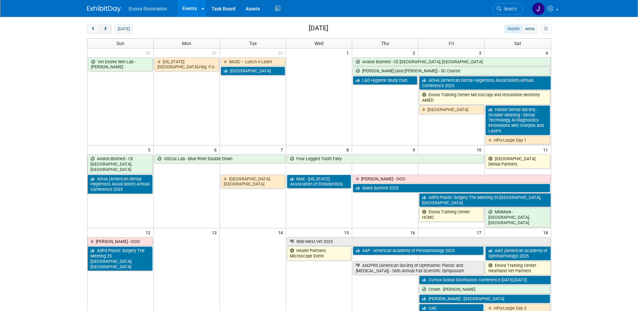 The width and height of the screenshot is (638, 311). I want to click on span: 1, so click(348, 52).